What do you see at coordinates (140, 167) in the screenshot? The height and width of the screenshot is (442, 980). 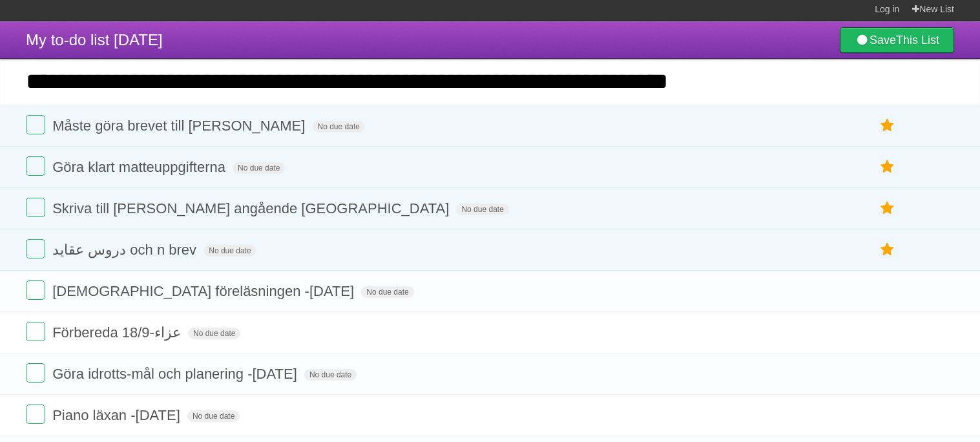 I see `span: Göra klart matteuppgifterna` at bounding box center [140, 167].